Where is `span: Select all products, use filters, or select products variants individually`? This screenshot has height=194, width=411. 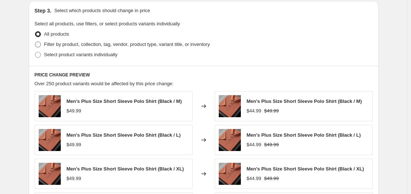 span: Select all products, use filters, or select products variants individually is located at coordinates (107, 24).